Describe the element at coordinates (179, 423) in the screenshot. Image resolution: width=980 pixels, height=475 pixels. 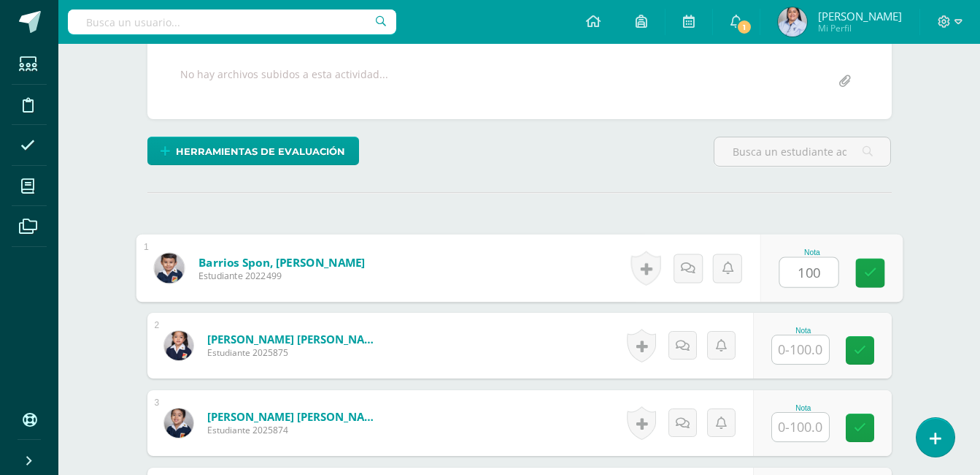
I see `img: e4902667016151ecdbe92ee4023620ba.png` at that location.